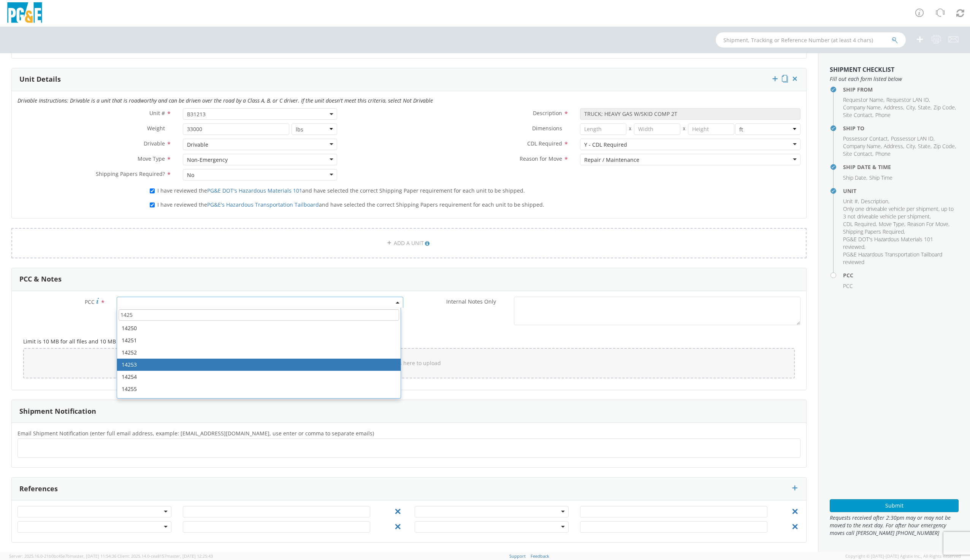 The image size is (970, 560). What do you see at coordinates (57, 411) in the screenshot?
I see `h3: Shipment Notification` at bounding box center [57, 411].